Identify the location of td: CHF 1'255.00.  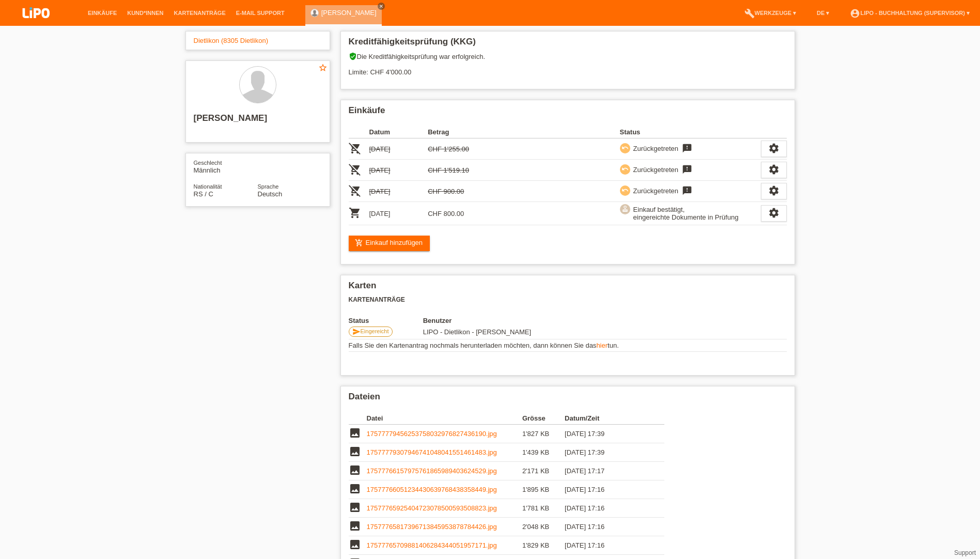
(457, 149).